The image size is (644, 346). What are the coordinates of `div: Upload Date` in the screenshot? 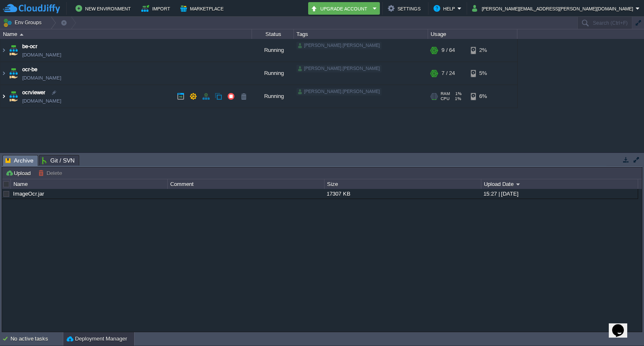 It's located at (560, 184).